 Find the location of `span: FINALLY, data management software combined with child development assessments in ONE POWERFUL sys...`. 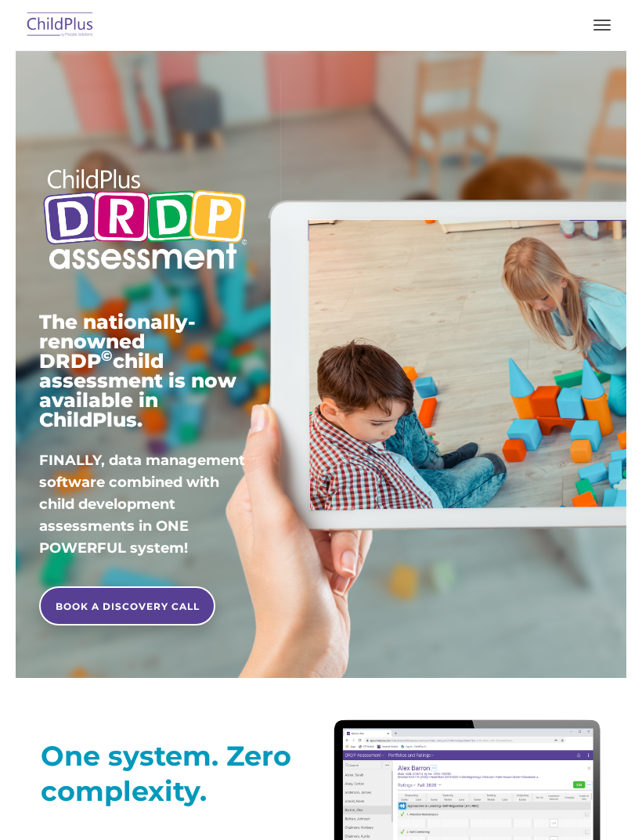

span: FINALLY, data management software combined with child development assessments in ONE POWERFUL sys... is located at coordinates (142, 504).